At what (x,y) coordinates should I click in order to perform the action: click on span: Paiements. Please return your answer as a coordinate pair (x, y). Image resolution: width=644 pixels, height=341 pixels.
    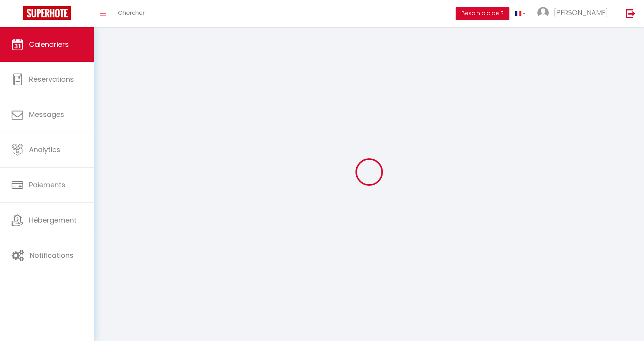
    Looking at the image, I should click on (47, 185).